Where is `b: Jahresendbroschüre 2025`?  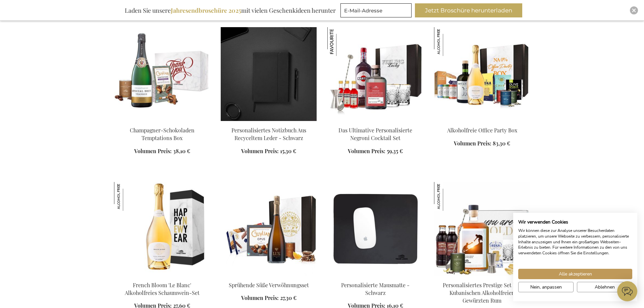 b: Jahresendbroschüre 2025 is located at coordinates (206, 10).